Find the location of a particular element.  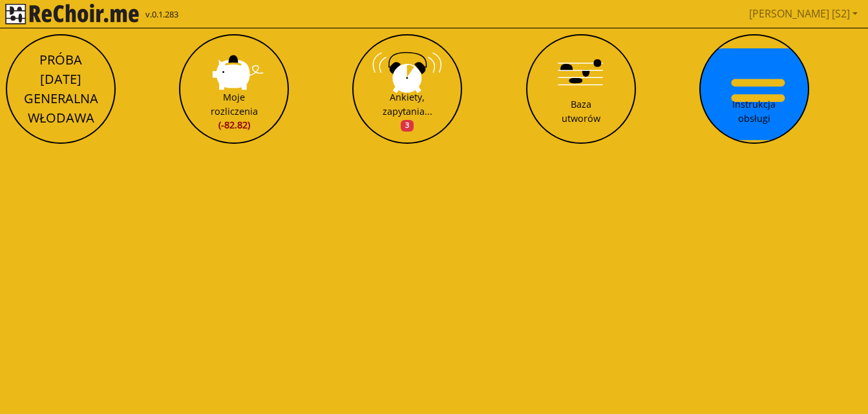

div: Instrukcja obsługi is located at coordinates (753, 111).